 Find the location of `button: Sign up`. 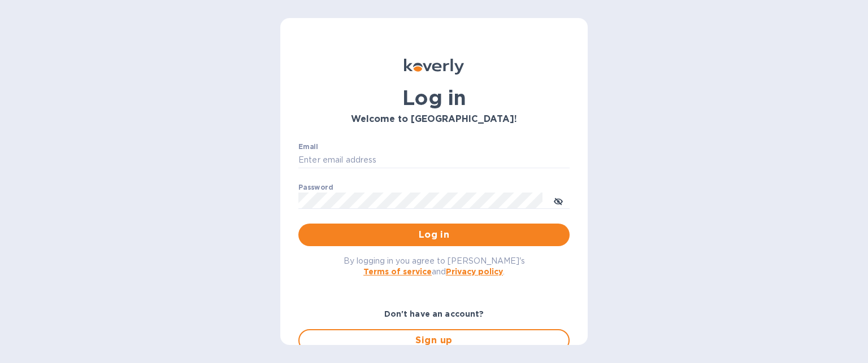

button: Sign up is located at coordinates (434, 340).